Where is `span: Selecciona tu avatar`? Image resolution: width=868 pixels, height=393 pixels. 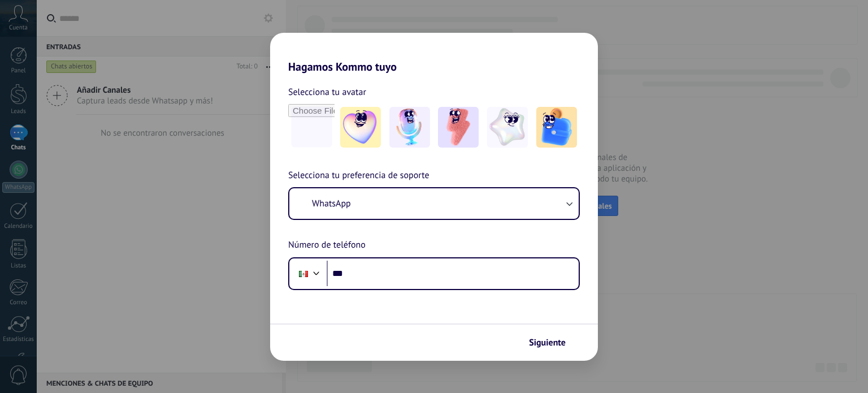
span: Selecciona tu avatar is located at coordinates (327, 92).